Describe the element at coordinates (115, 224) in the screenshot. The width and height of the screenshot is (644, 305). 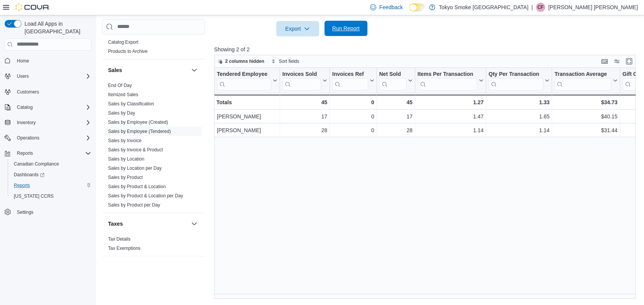
I see `h3: Taxes` at that location.